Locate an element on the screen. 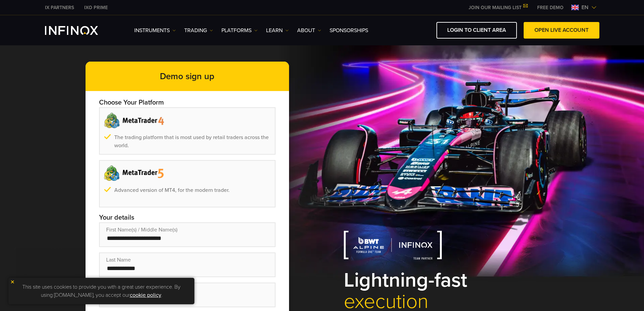 The height and width of the screenshot is (311, 644). a: JOIN OUR MAILING LIST is located at coordinates (498, 7).